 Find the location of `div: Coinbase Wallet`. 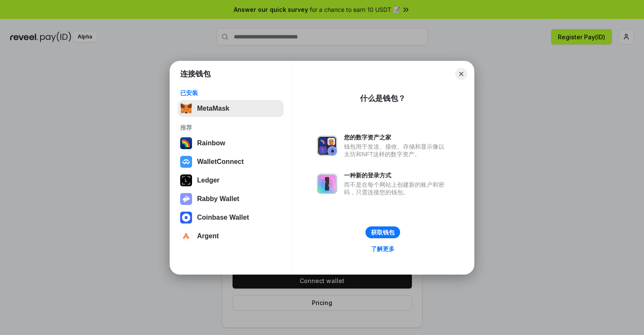

div: Coinbase Wallet is located at coordinates (223, 217).